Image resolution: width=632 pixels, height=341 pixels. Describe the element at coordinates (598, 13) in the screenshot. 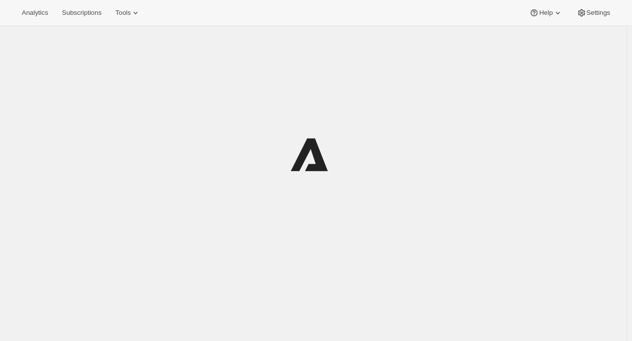

I see `span: Settings` at that location.